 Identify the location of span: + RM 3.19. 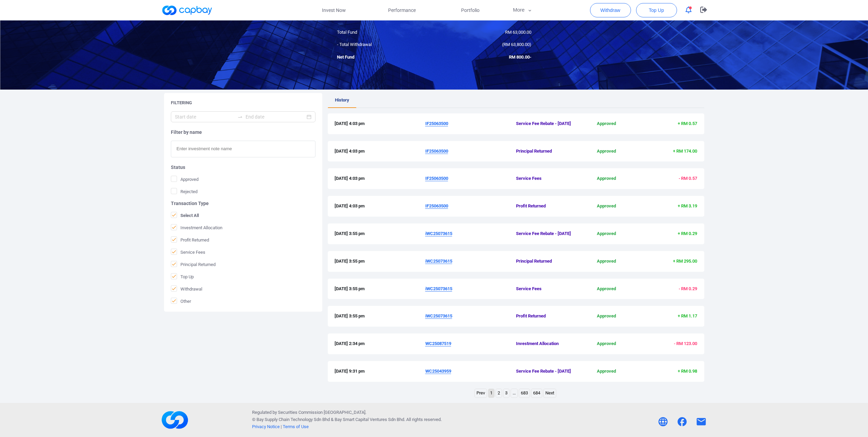
(687, 206).